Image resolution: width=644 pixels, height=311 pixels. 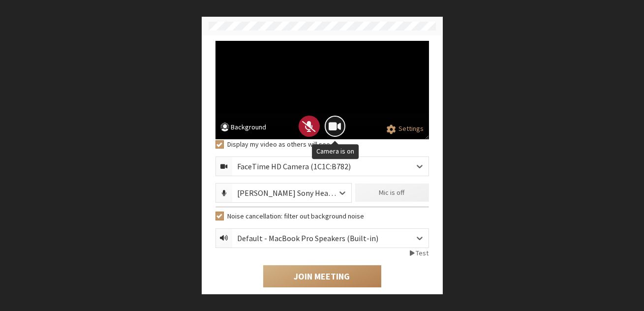 I want to click on button: Background, so click(x=244, y=128).